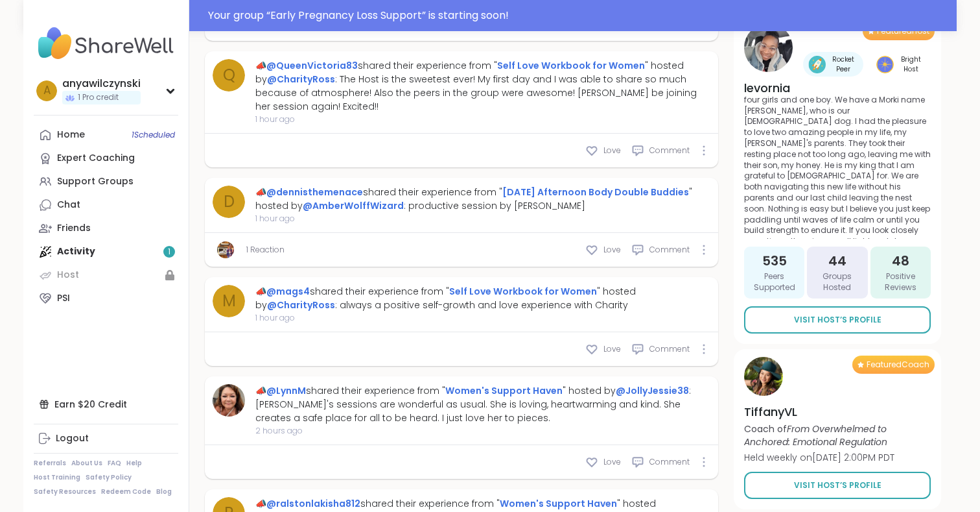 The width and height of the screenshot is (980, 512). Describe the element at coordinates (114, 463) in the screenshot. I see `a: FAQ` at that location.